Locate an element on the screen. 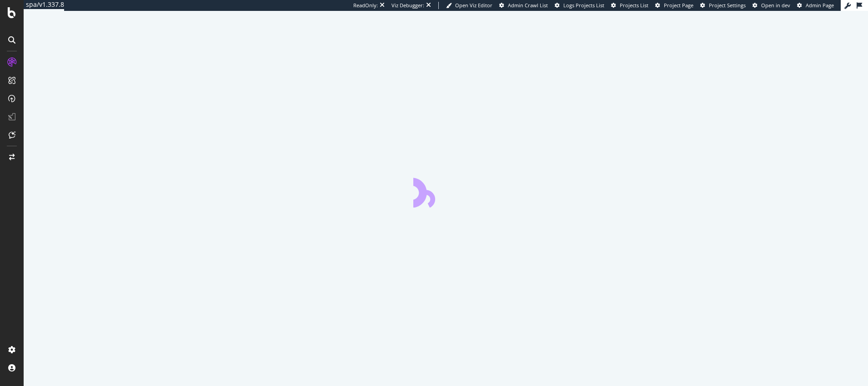 This screenshot has height=386, width=868. div: ReadOnly: is located at coordinates (365, 6).